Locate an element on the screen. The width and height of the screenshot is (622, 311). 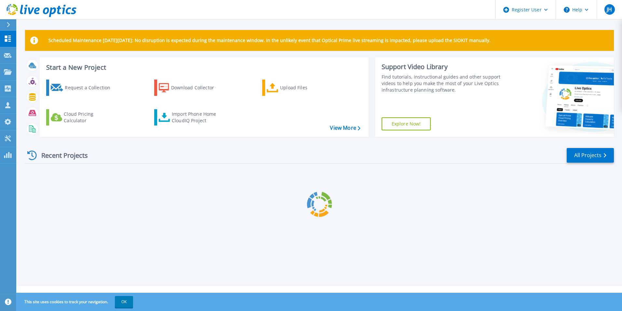
a: Explore Now! is located at coordinates (407, 124).